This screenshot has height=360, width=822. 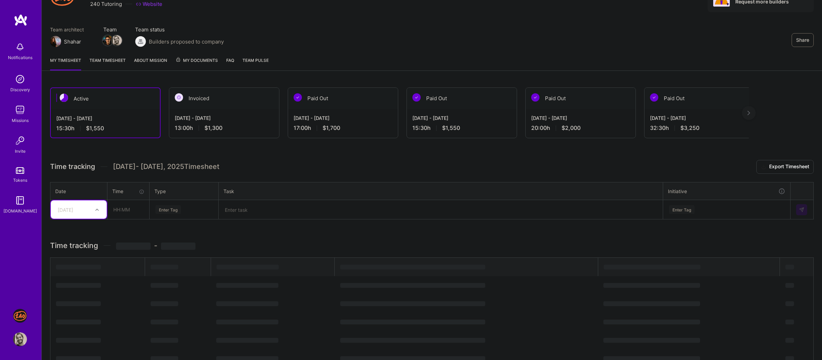 I want to click on img: logo, so click(x=21, y=20).